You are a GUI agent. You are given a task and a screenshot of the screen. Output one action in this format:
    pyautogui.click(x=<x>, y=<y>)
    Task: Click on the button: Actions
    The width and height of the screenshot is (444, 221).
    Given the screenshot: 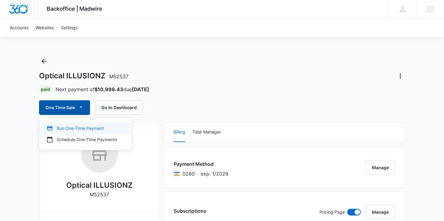 What is the action you would take?
    pyautogui.click(x=400, y=76)
    